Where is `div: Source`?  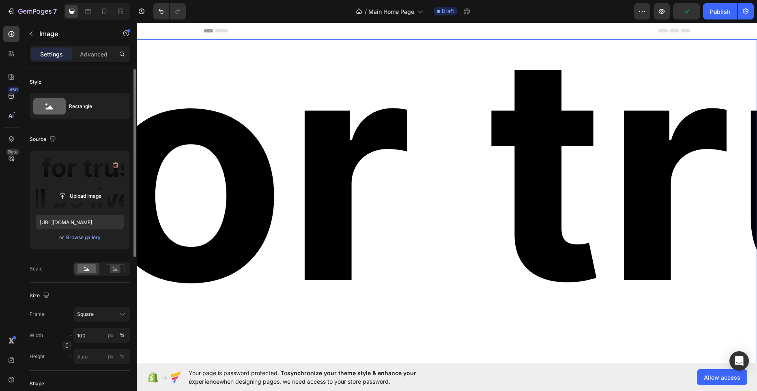 div: Source is located at coordinates (43, 139).